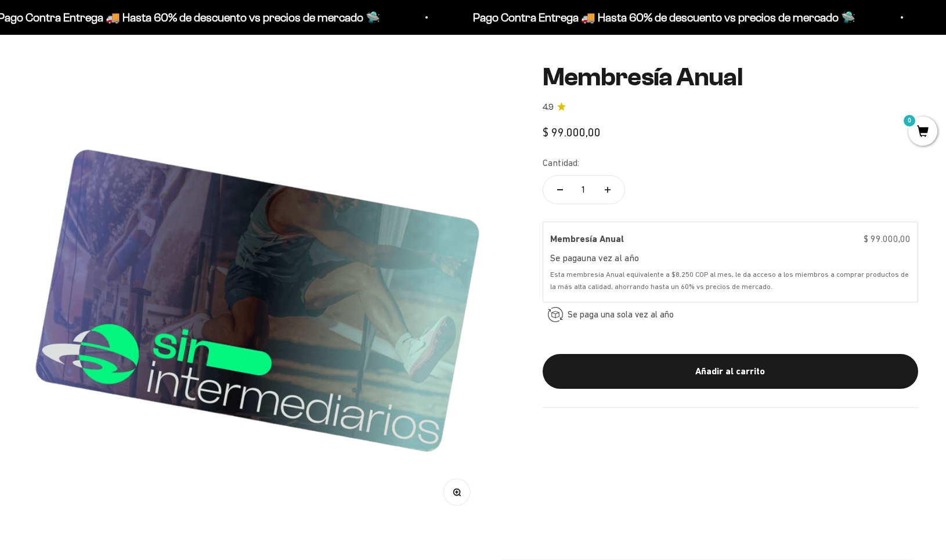 The height and width of the screenshot is (560, 946). What do you see at coordinates (566, 258) in the screenshot?
I see `label: Se paga` at bounding box center [566, 258].